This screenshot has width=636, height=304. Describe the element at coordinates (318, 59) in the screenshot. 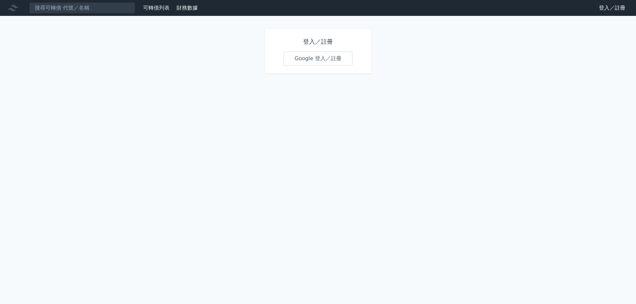

I see `a: Google 登入／註冊` at that location.